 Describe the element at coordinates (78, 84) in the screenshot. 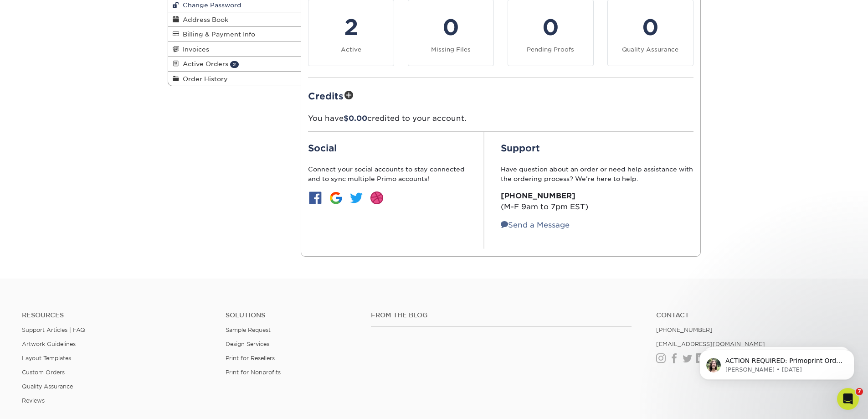

I see `div: Thank you for placing your print order with Primoprint. This is a friendly reminder that we have ...` at that location.